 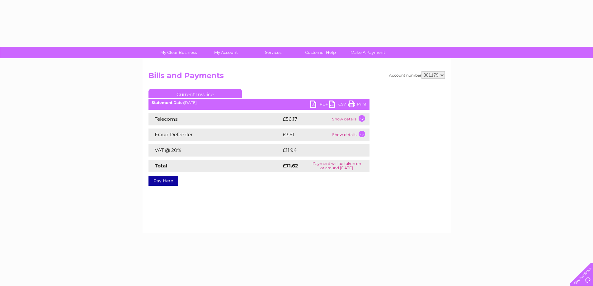 I want to click on td: VAT @ 20%, so click(x=215, y=150).